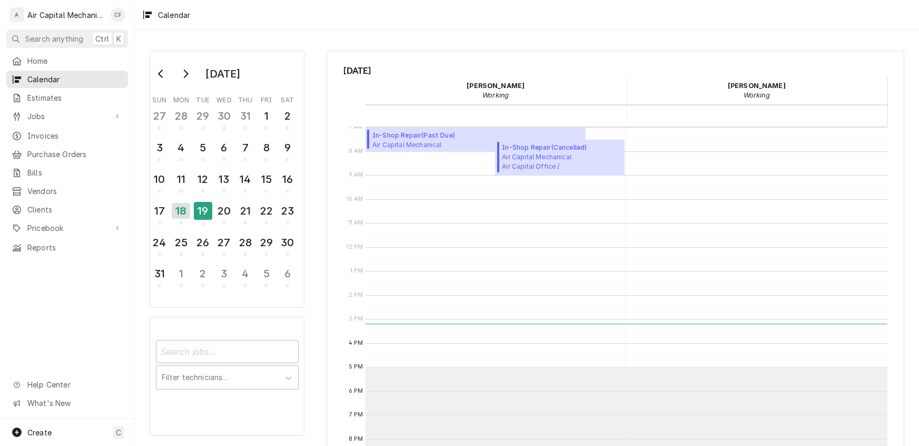 This screenshot has width=919, height=446. I want to click on a: Home, so click(67, 61).